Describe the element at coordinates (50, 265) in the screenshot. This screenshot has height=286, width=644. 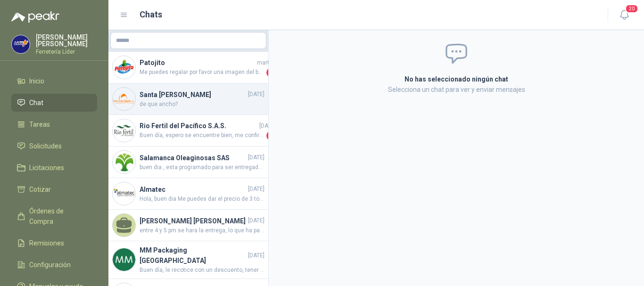
I see `span: Configuración` at that location.